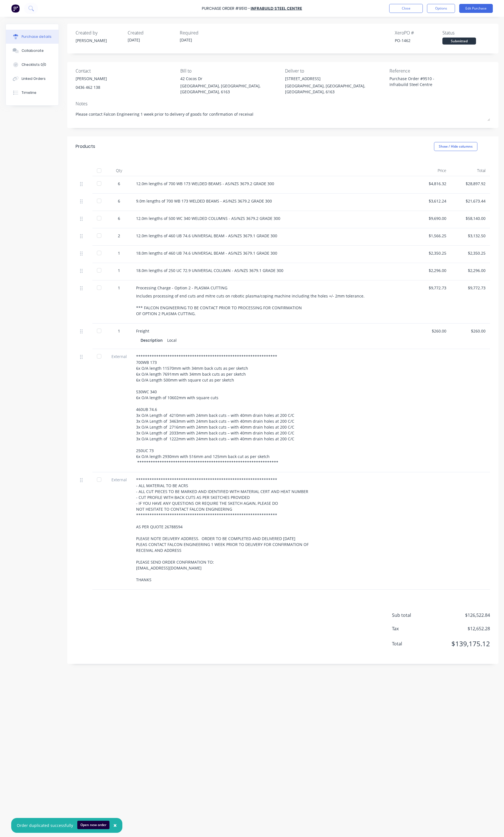 Image resolution: width=504 pixels, height=837 pixels. What do you see at coordinates (230, 71) in the screenshot?
I see `div: Bill to` at bounding box center [230, 71].